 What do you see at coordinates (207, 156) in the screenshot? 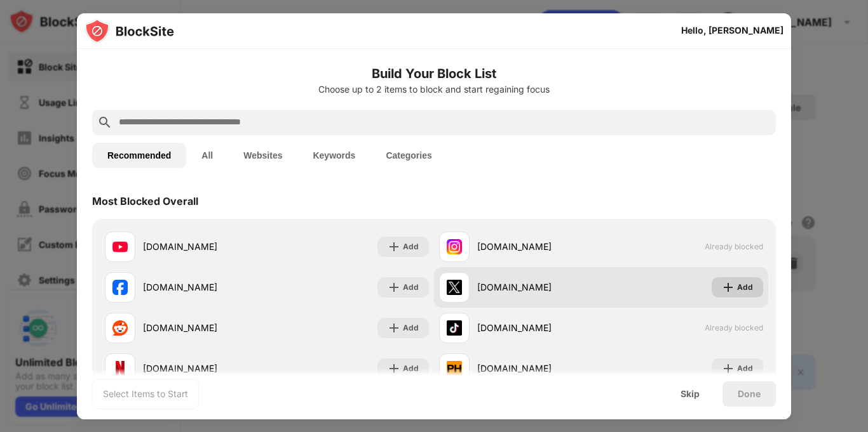
I see `button: All` at bounding box center [207, 156].